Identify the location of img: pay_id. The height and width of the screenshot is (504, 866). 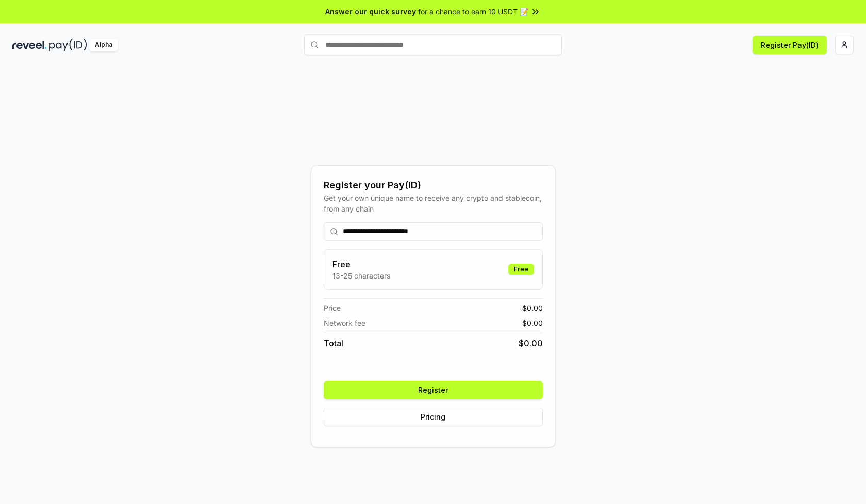
(68, 45).